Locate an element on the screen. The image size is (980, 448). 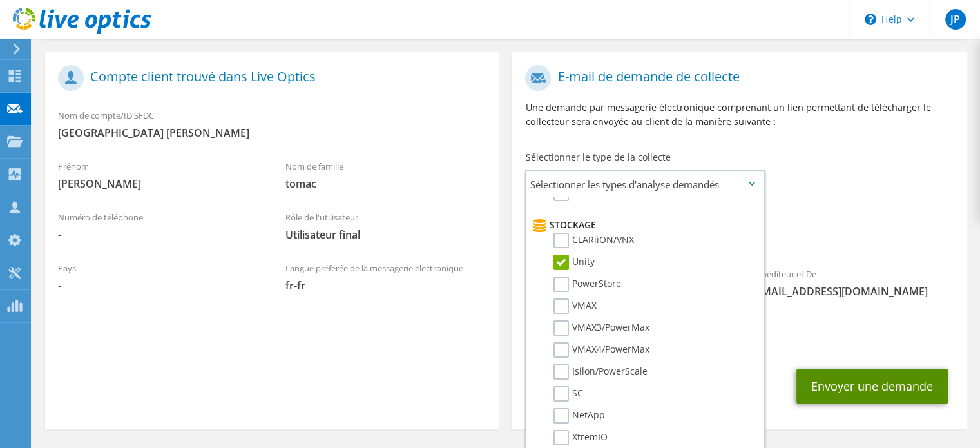
label: CLARiiON/VNX is located at coordinates (594, 241).